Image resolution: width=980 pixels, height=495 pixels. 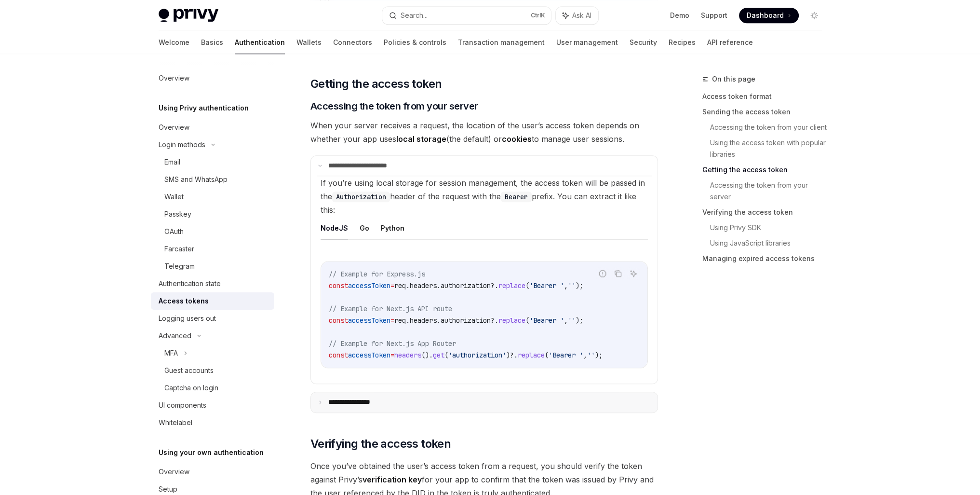 I want to click on span: get, so click(x=439, y=355).